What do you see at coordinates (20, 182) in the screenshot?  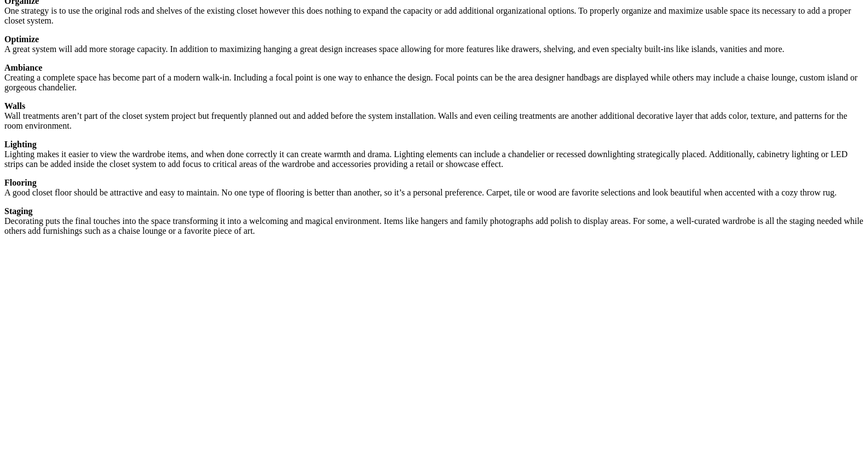 I see `strong: Flooring` at bounding box center [20, 182].